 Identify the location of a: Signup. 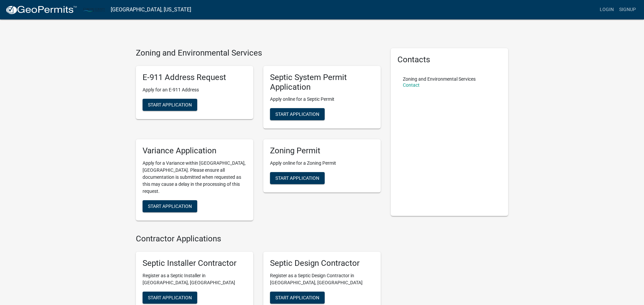
(627, 10).